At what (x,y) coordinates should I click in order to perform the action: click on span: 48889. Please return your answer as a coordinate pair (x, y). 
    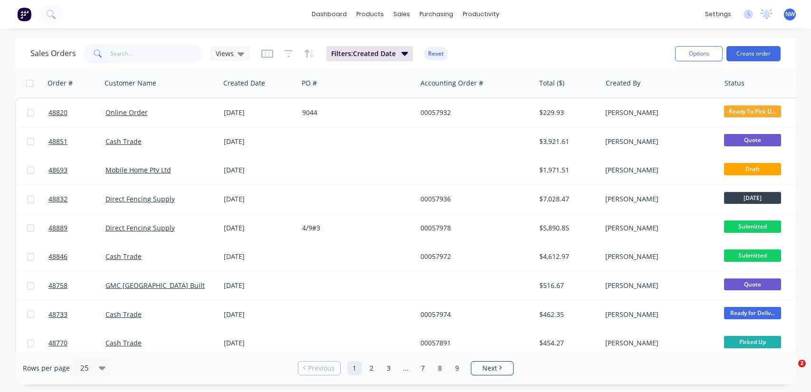
    Looking at the image, I should click on (58, 228).